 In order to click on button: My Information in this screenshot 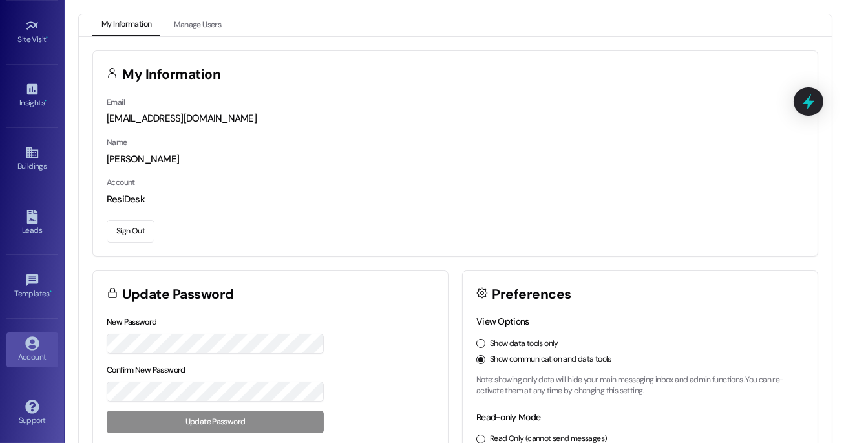, I will do `click(126, 25)`.